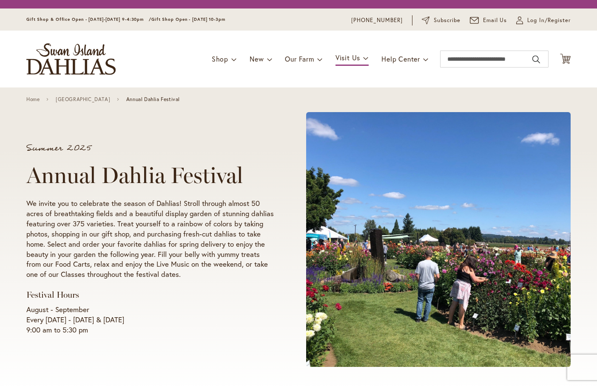  What do you see at coordinates (548, 20) in the screenshot?
I see `span: Log In/Register` at bounding box center [548, 20].